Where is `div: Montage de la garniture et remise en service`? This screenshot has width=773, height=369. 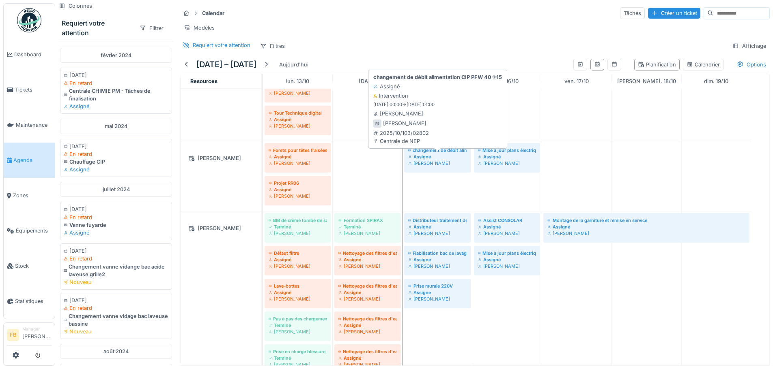 div: Montage de la garniture et remise en service is located at coordinates (646, 221).